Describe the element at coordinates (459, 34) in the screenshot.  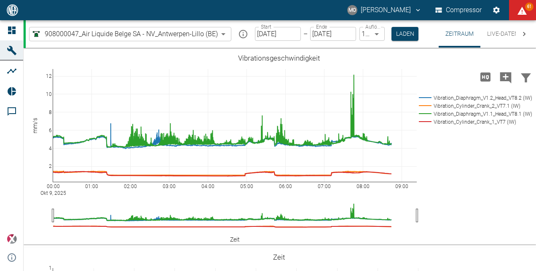
I see `button: Zeitraum` at that location.